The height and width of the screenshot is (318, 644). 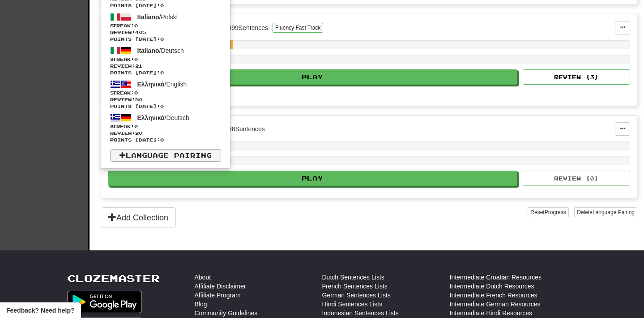 I want to click on span: Review: 50, so click(x=166, y=100).